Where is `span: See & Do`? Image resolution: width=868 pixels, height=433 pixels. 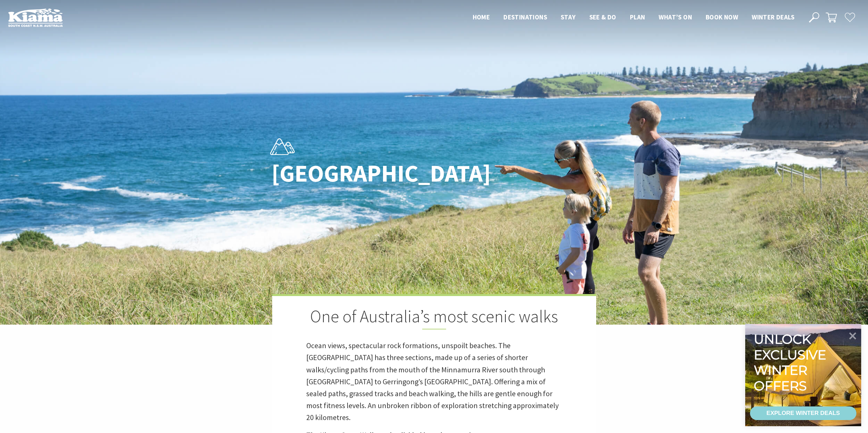
span: See & Do is located at coordinates (603, 17).